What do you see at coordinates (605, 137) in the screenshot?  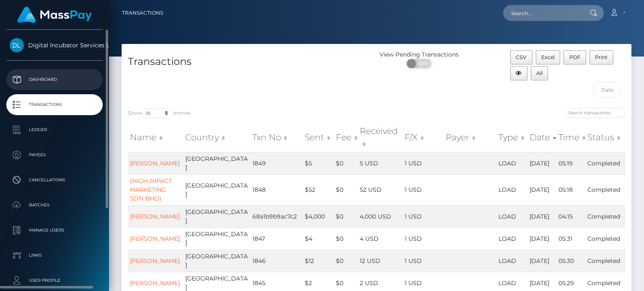 I see `th: Status: activate to sort column ascending` at bounding box center [605, 137].